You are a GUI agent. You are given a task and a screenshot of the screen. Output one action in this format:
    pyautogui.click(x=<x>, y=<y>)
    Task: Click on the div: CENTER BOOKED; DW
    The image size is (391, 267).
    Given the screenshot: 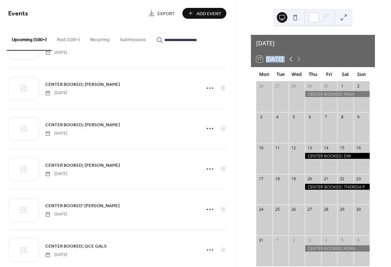 What is the action you would take?
    pyautogui.click(x=338, y=156)
    